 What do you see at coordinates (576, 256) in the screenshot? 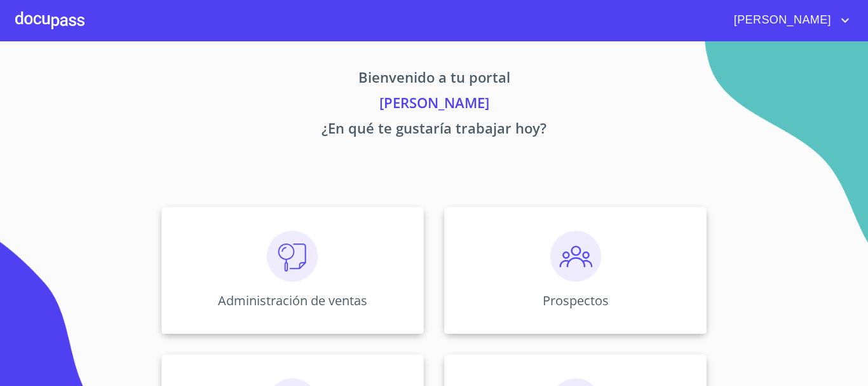
I see `img: prospectos.png` at bounding box center [576, 256].